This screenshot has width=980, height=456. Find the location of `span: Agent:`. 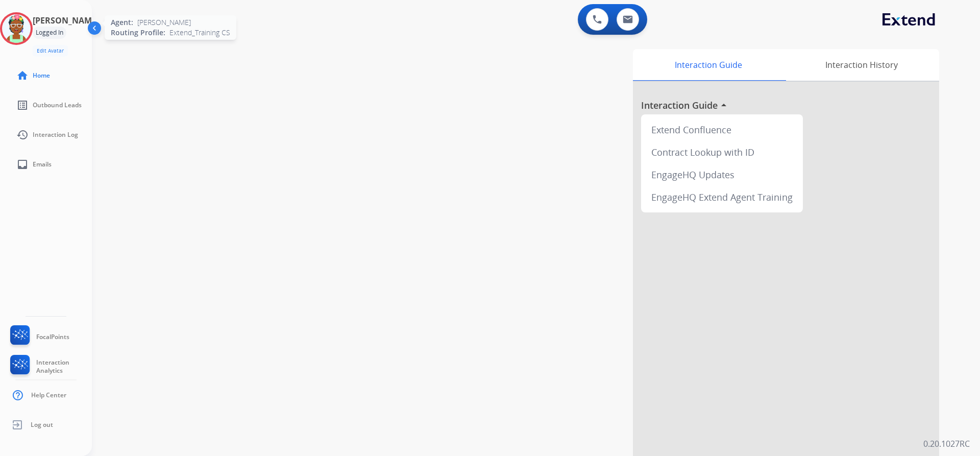

span: Agent: is located at coordinates (122, 22).